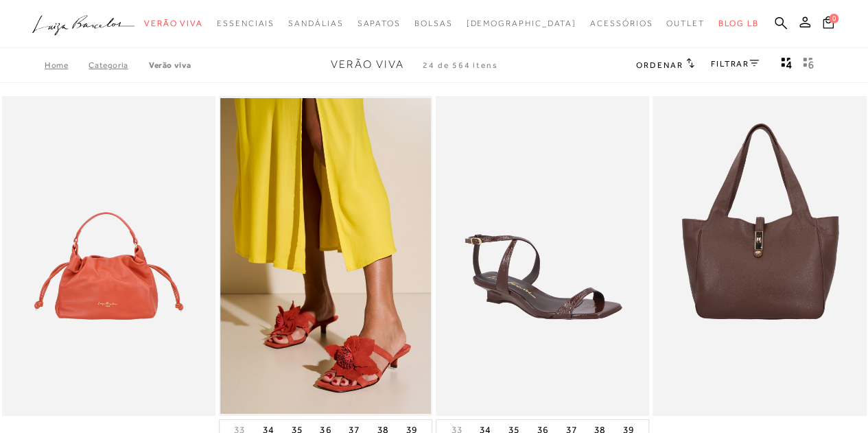 Image resolution: width=868 pixels, height=433 pixels. I want to click on span: Sapatos, so click(378, 24).